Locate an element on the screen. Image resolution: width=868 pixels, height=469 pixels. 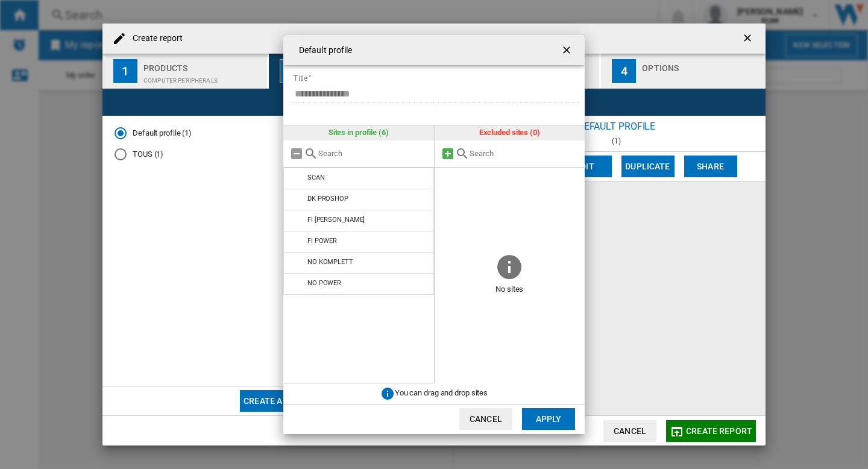
span: You can drag and drop sites is located at coordinates (441, 393).